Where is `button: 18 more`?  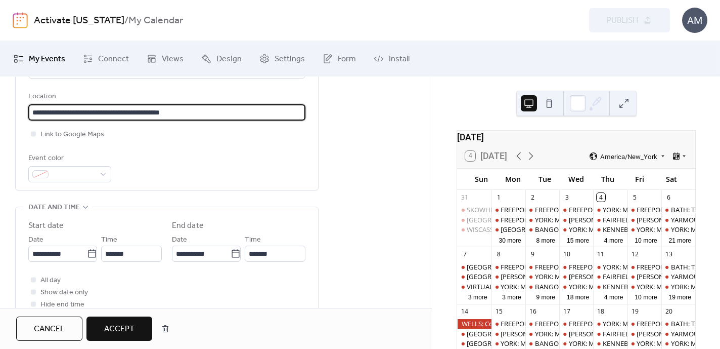 button: 18 more is located at coordinates (578, 296).